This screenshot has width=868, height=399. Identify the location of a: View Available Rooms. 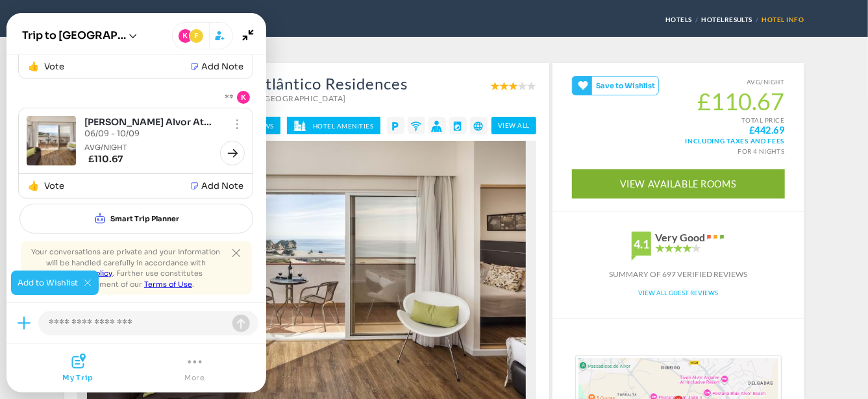
(678, 184).